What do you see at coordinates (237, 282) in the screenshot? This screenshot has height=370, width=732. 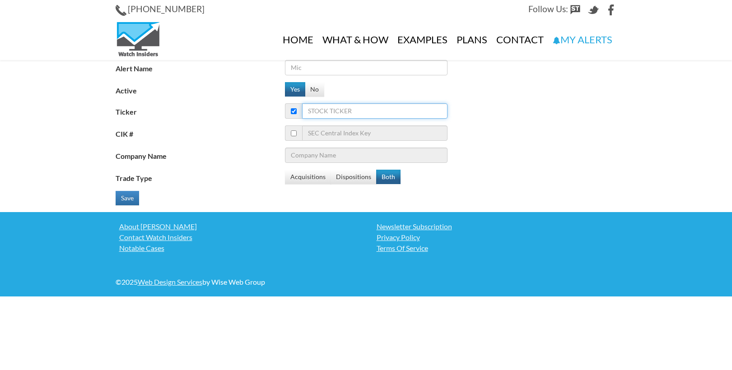 I see `div: © 2025 by Wise Web Group` at bounding box center [237, 282].